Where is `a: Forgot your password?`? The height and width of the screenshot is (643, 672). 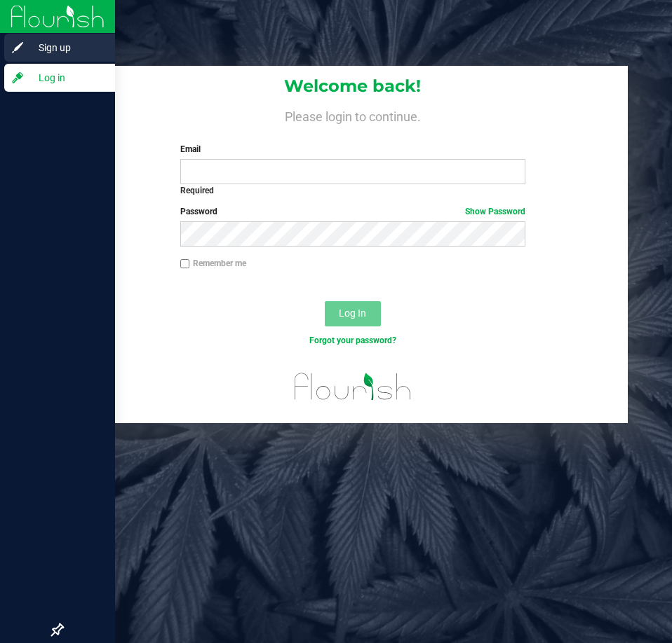 a: Forgot your password? is located at coordinates (353, 341).